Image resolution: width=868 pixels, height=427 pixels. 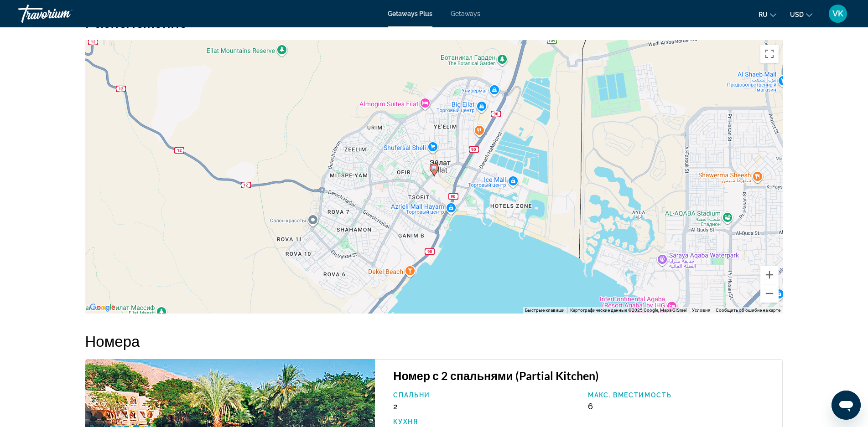 I want to click on span: 6, so click(x=591, y=407).